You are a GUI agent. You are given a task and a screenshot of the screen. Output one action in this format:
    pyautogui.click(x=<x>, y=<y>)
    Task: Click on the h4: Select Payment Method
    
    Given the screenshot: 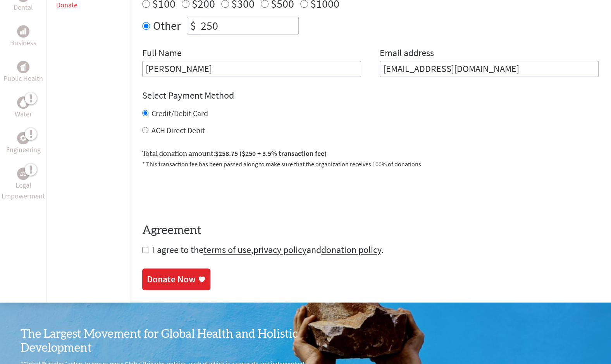 What is the action you would take?
    pyautogui.click(x=371, y=96)
    